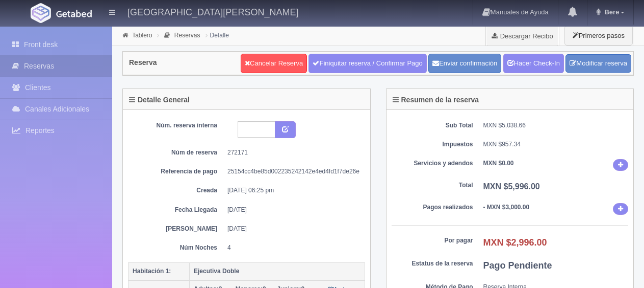 The width and height of the screenshot is (644, 288). I want to click on th: Ejecutiva Doble, so click(277, 271).